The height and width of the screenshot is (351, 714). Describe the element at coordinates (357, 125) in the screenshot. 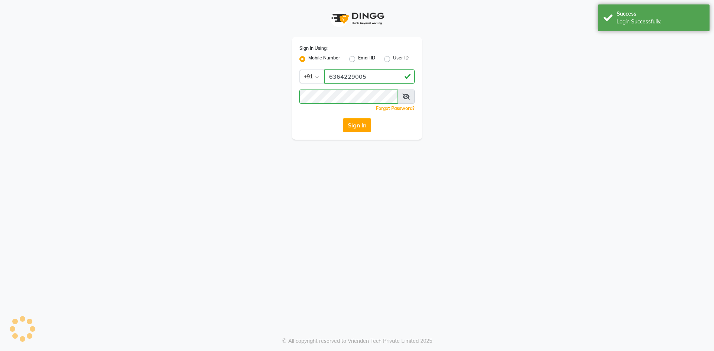

I see `button: Sign In` at that location.